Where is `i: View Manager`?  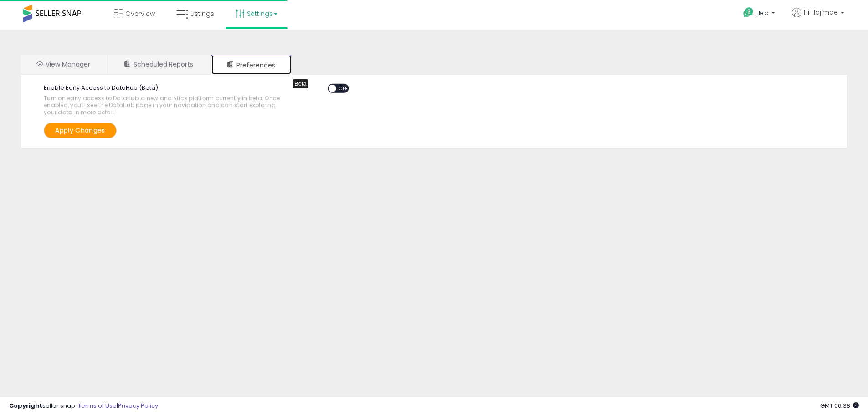 i: View Manager is located at coordinates (39, 64).